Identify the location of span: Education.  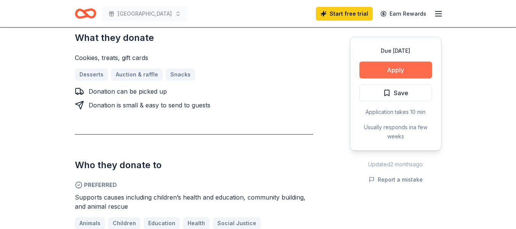
(162, 223).